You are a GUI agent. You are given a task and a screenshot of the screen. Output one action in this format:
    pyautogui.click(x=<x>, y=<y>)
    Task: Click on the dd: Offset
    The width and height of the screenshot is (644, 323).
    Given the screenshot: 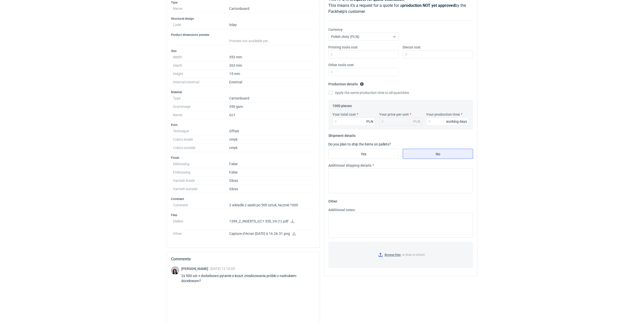 What is the action you would take?
    pyautogui.click(x=271, y=131)
    